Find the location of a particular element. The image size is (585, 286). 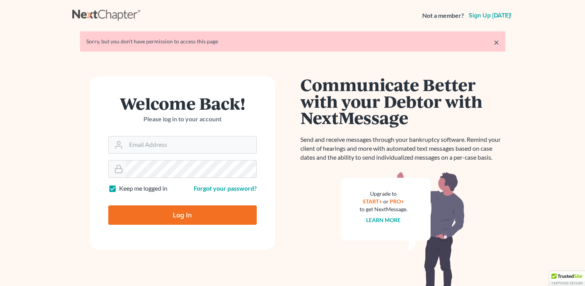

div: Upgrade to is located at coordinates (384, 193).